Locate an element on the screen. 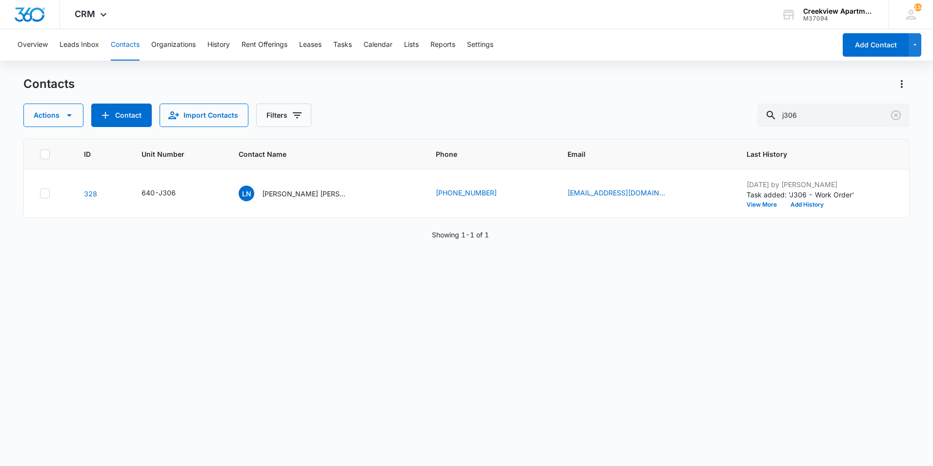  button: Lists is located at coordinates (412, 45).